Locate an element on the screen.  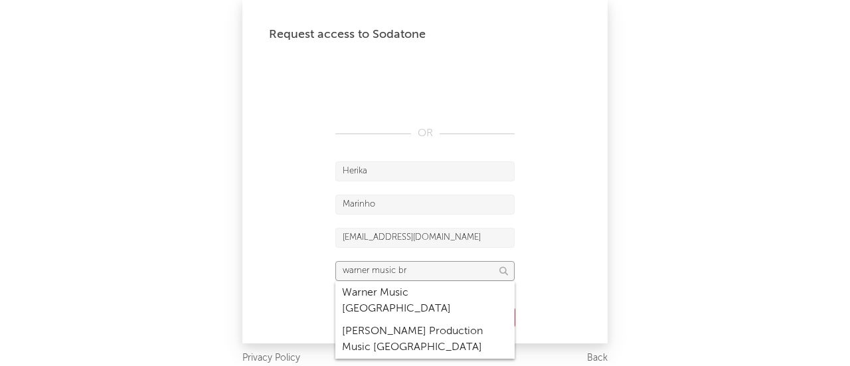
a: Privacy Policy is located at coordinates (271, 358).